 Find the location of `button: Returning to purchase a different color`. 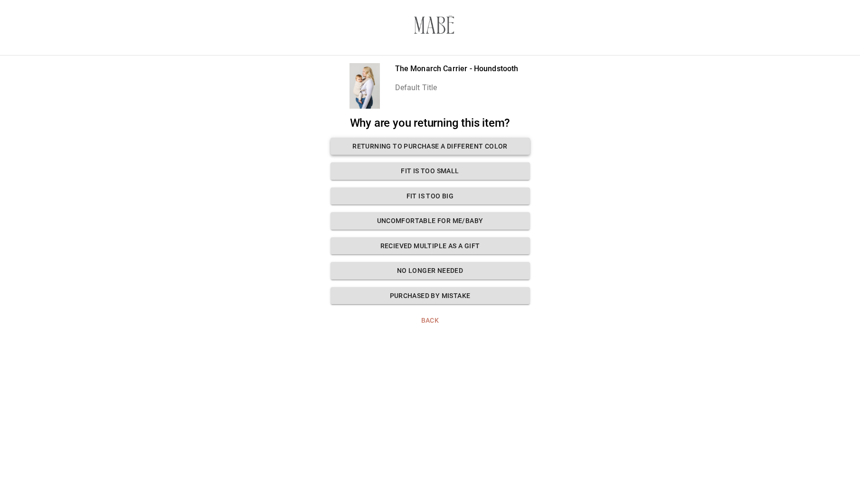

button: Returning to purchase a different color is located at coordinates (430, 146).